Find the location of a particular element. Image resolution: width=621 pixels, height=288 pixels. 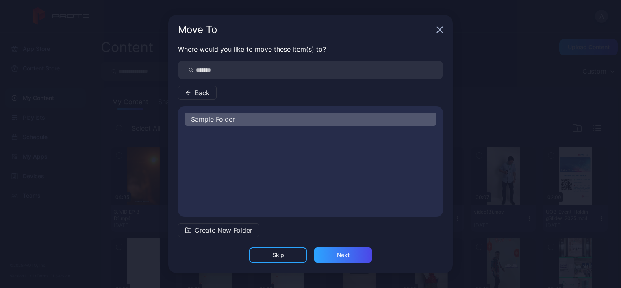

button: Next is located at coordinates (343, 255).